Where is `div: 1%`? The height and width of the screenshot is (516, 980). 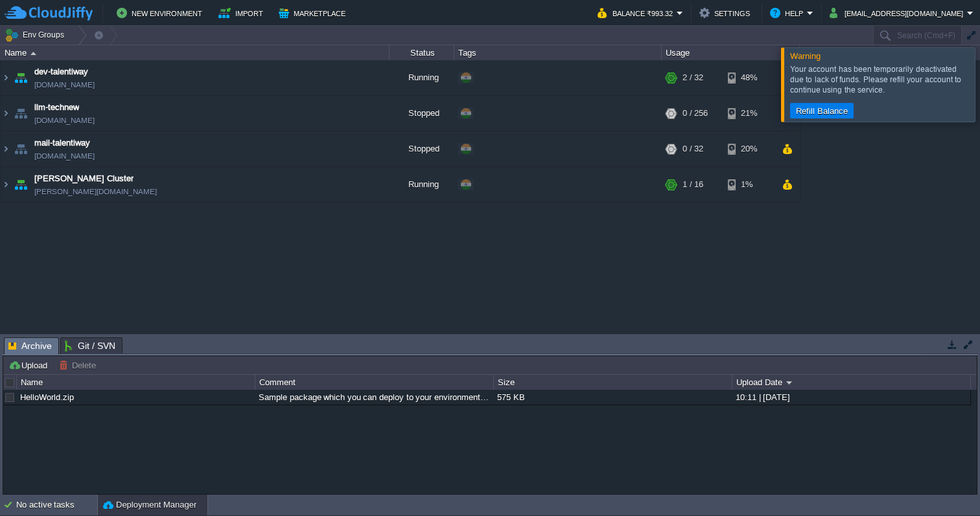 div: 1% is located at coordinates (749, 184).